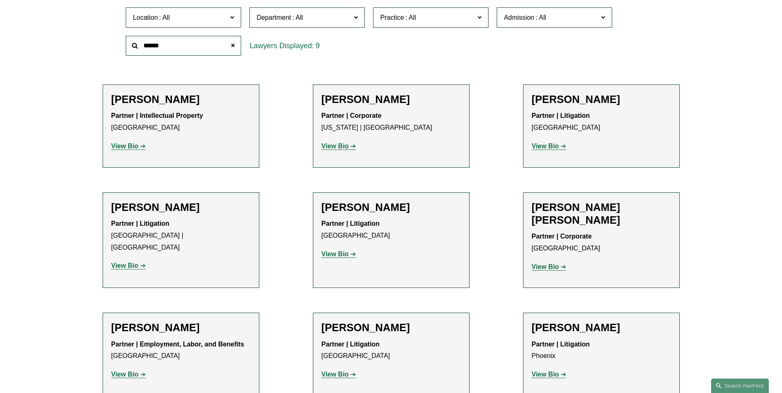  Describe the element at coordinates (274, 17) in the screenshot. I see `span: Department` at that location.